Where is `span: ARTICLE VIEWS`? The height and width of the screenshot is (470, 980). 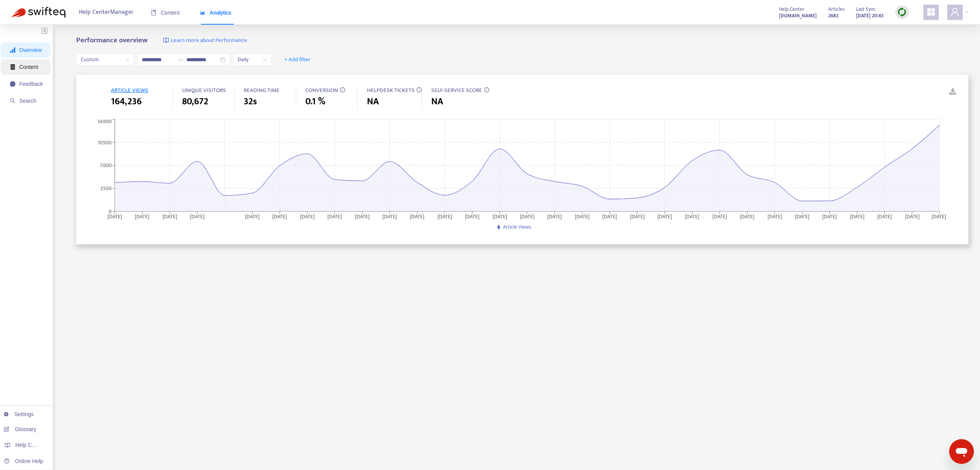
span: ARTICLE VIEWS is located at coordinates (130, 90).